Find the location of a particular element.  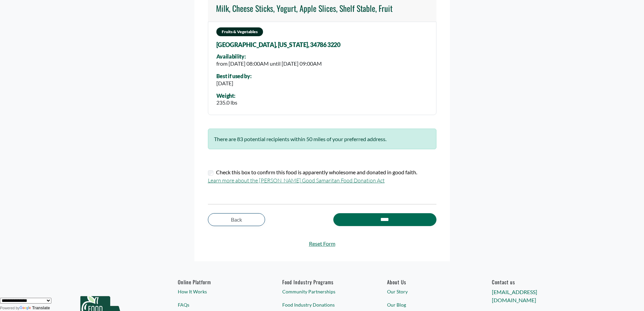

h6: Online Platform is located at coordinates (218, 282).